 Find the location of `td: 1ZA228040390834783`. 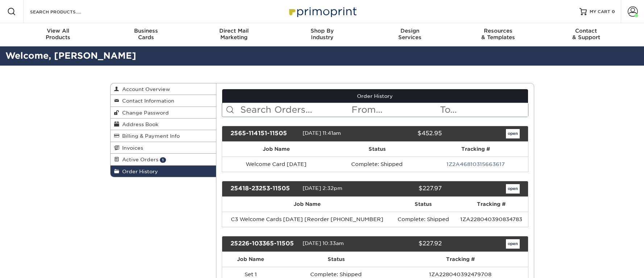

td: 1ZA228040390834783 is located at coordinates (491, 220).